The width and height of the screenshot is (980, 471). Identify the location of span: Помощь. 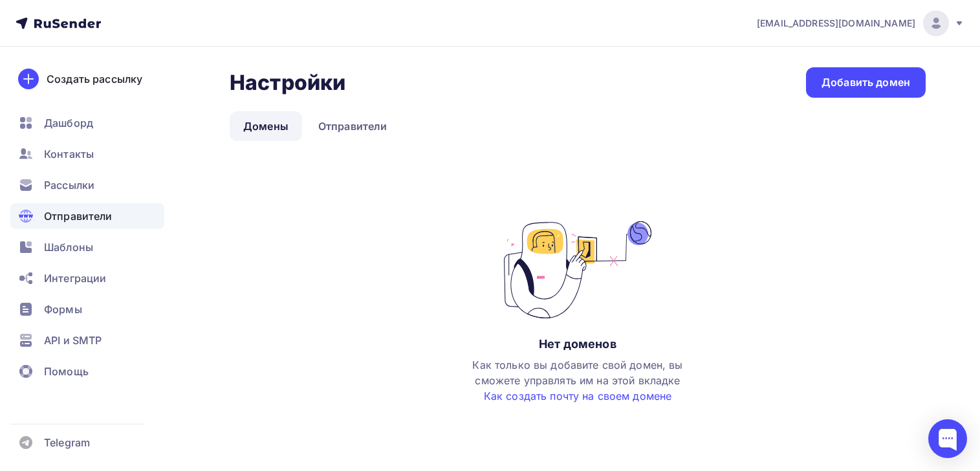
(66, 371).